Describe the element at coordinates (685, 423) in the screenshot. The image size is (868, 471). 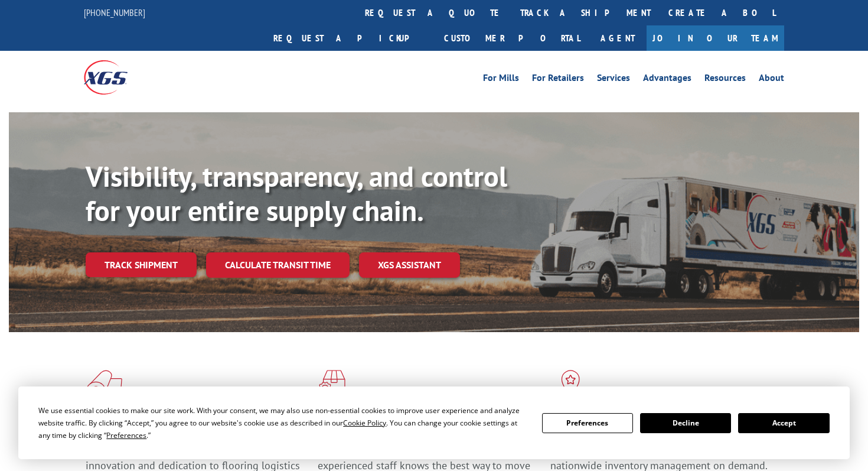
I see `button: Decline` at that location.